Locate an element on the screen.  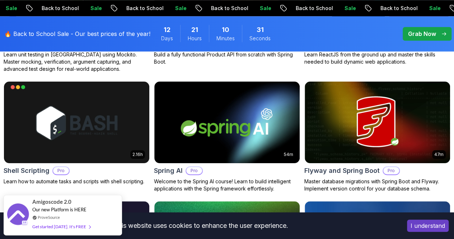
p: Learn how to automate tasks and scripts with shell scripting. is located at coordinates (76, 181).